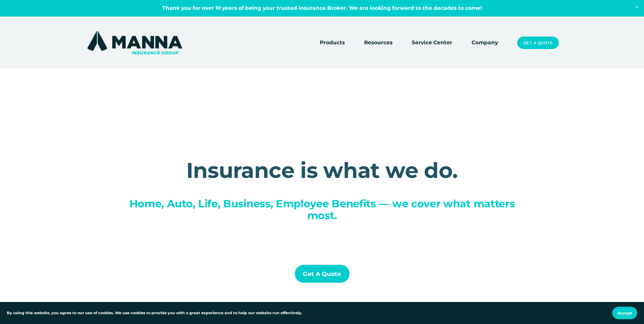 This screenshot has height=324, width=644. I want to click on button: Accept, so click(624, 313).